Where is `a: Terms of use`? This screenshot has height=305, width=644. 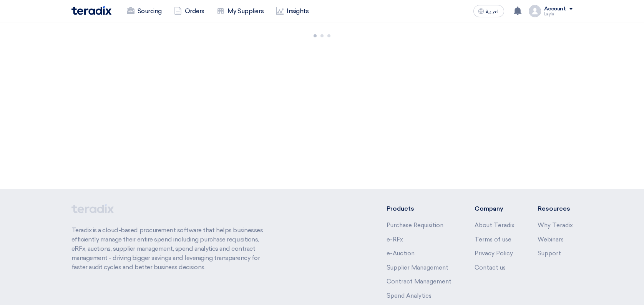 a: Terms of use is located at coordinates (494, 240).